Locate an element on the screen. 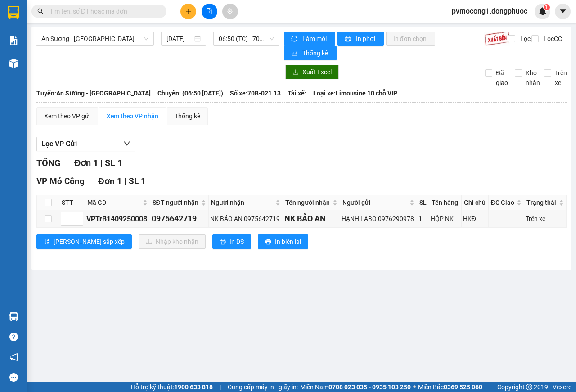 The height and width of the screenshot is (392, 576). div: NK BẢO AN 0975642719 is located at coordinates (246, 219).